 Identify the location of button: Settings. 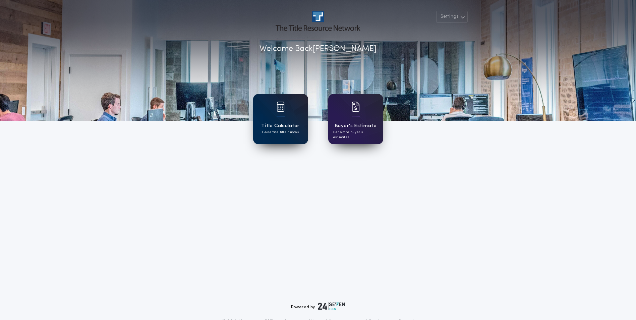
(452, 17).